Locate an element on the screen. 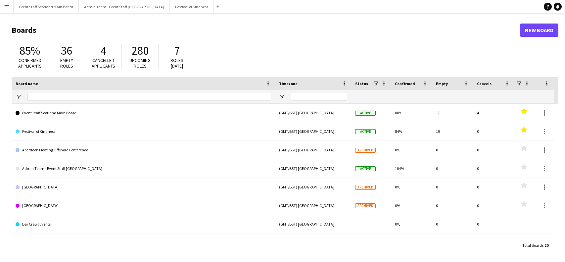  input: Timezone Filter Input is located at coordinates (319, 97).